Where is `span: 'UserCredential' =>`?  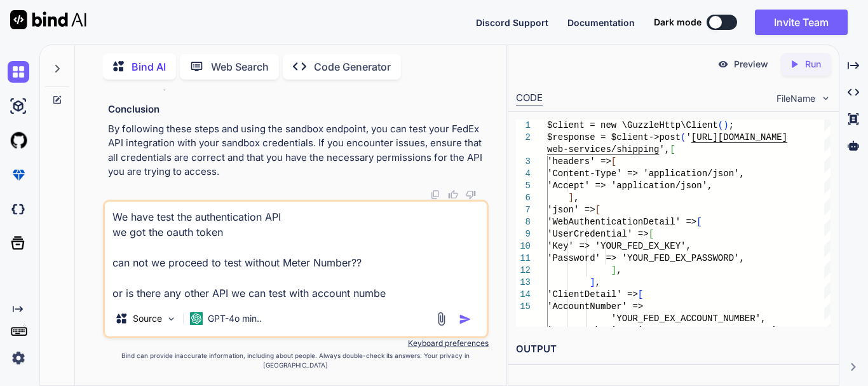
span: 'UserCredential' => is located at coordinates (598, 234).